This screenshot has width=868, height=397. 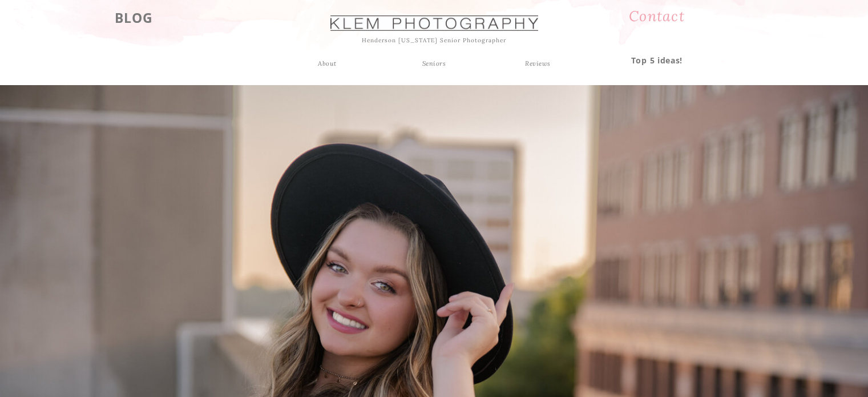 I want to click on a: Top 5 ideas!, so click(x=657, y=58).